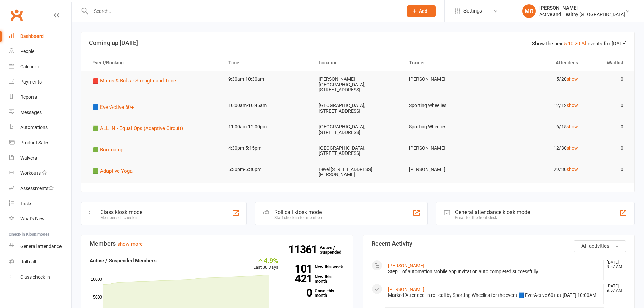 This screenshot has width=644, height=308. I want to click on div: Calendar, so click(30, 66).